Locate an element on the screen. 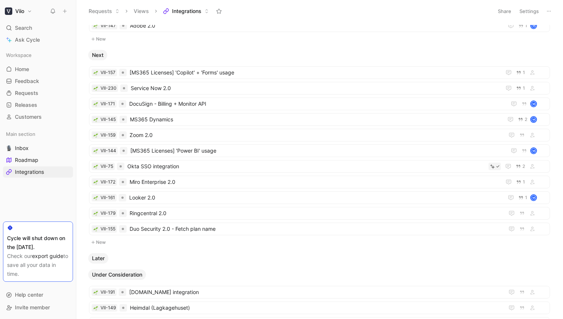 Image resolution: width=563 pixels, height=319 pixels. span: Feedback is located at coordinates (27, 81).